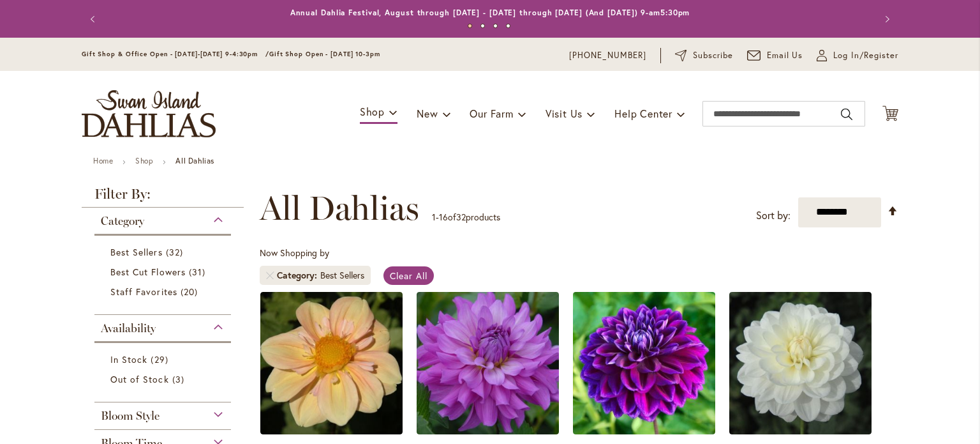 The height and width of the screenshot is (444, 980). I want to click on span: Visit Us, so click(564, 113).